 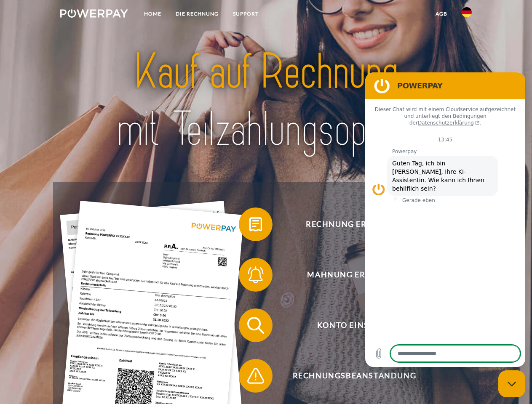 What do you see at coordinates (467, 12) in the screenshot?
I see `img: de` at bounding box center [467, 12].